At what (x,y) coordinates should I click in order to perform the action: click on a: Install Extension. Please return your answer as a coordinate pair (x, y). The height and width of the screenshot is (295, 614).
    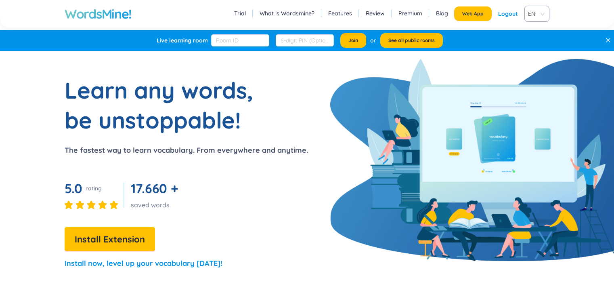
    Looking at the image, I should click on (110, 240).